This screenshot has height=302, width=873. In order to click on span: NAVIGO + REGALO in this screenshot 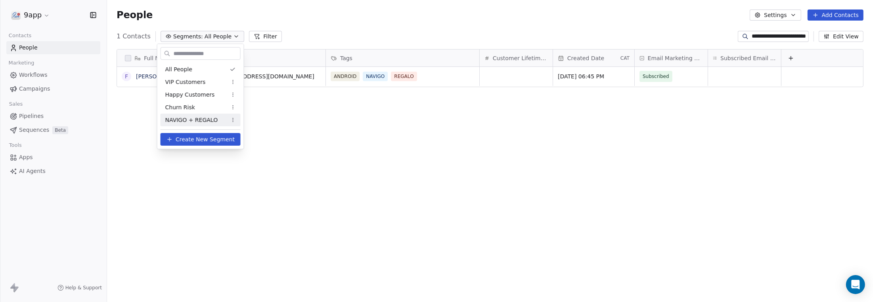, I will do `click(191, 120)`.